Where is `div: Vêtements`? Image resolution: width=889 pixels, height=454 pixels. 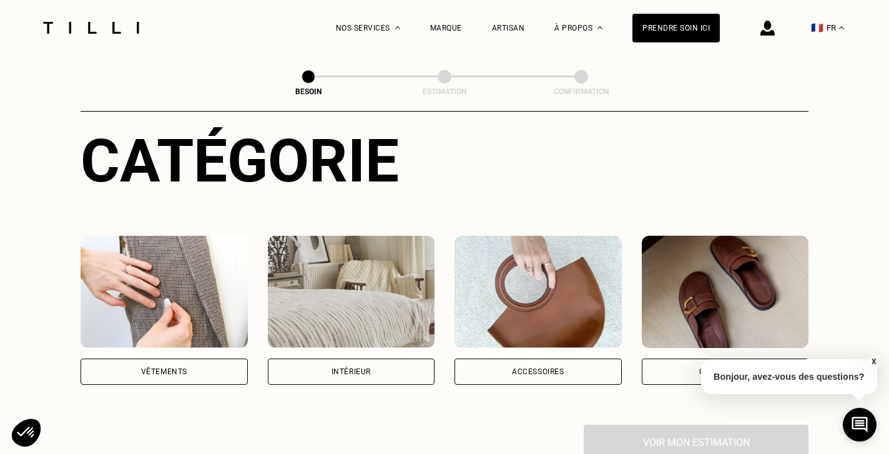 div: Vêtements is located at coordinates (164, 372).